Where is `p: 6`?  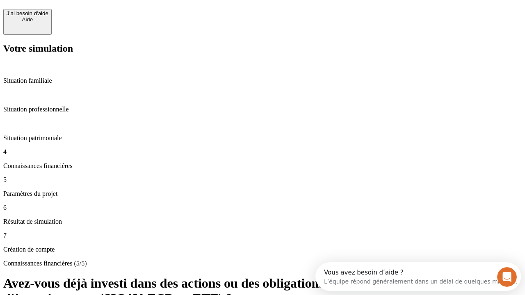 p: 6 is located at coordinates (262, 208).